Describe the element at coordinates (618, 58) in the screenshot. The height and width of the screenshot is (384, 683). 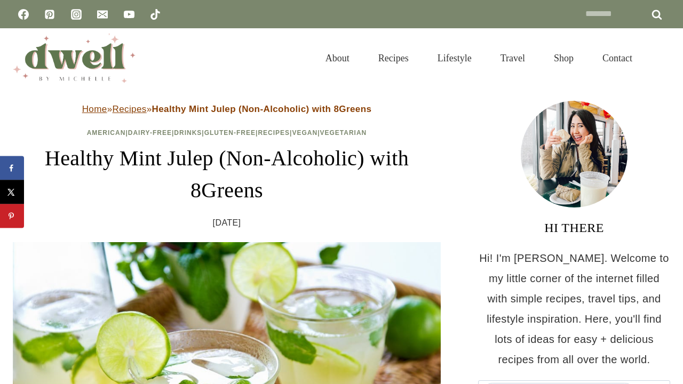
I see `a: Contact` at that location.